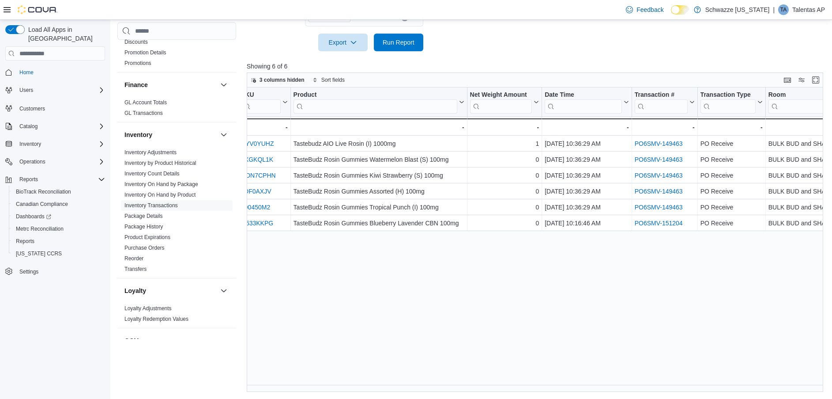  Describe the element at coordinates (257, 223) in the screenshot. I see `a: G533KKPG` at that location.